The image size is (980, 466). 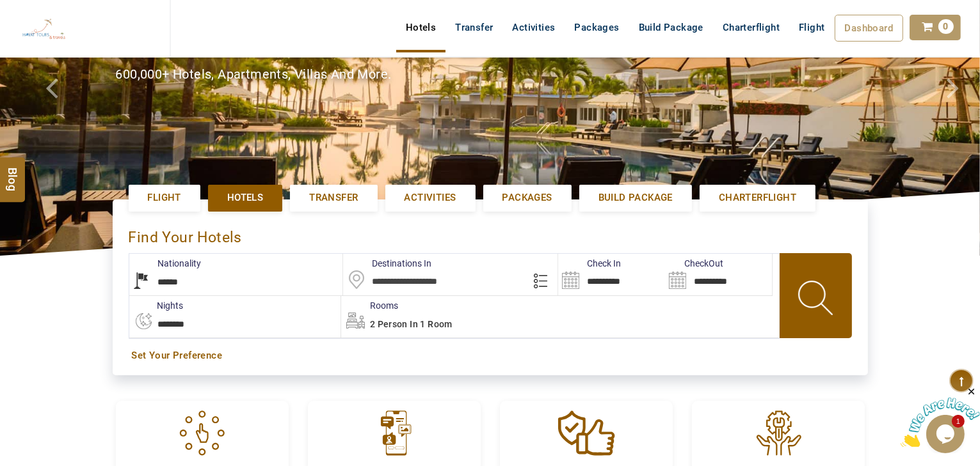 What do you see at coordinates (870, 28) in the screenshot?
I see `span: Dashboard` at bounding box center [870, 28].